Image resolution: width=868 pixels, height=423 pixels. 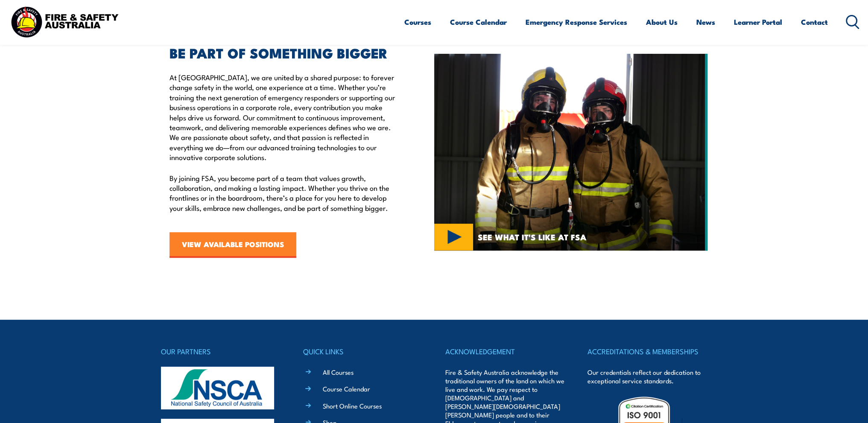 What do you see at coordinates (532, 237) in the screenshot?
I see `span: SEE WHAT IT'S LIKE AT FSA` at bounding box center [532, 237].